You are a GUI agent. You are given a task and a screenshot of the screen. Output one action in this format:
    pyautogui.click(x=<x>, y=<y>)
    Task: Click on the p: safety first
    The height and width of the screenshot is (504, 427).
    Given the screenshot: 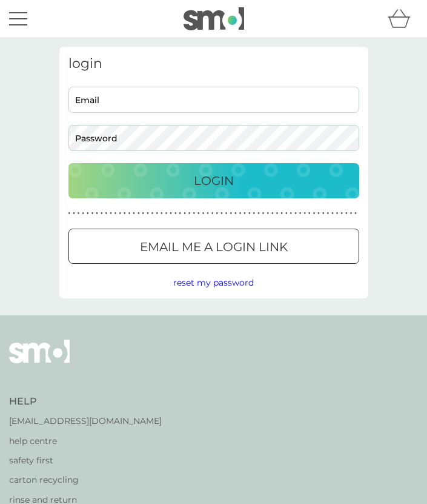 What is the action you would take?
    pyautogui.click(x=85, y=460)
    